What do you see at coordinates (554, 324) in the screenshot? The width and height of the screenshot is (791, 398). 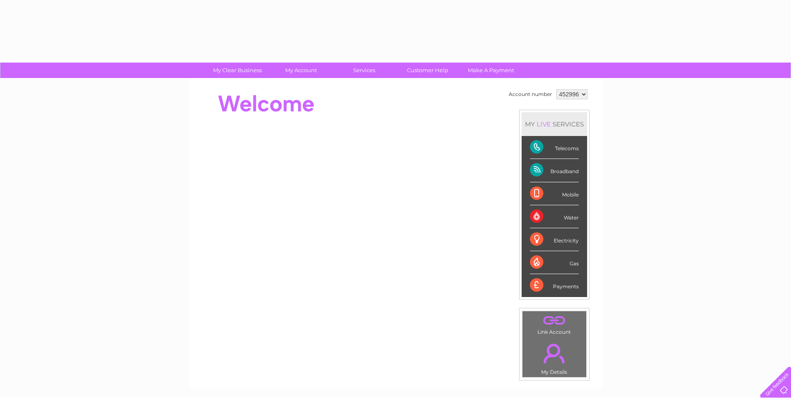 I see `td: Link Account` at bounding box center [554, 324].